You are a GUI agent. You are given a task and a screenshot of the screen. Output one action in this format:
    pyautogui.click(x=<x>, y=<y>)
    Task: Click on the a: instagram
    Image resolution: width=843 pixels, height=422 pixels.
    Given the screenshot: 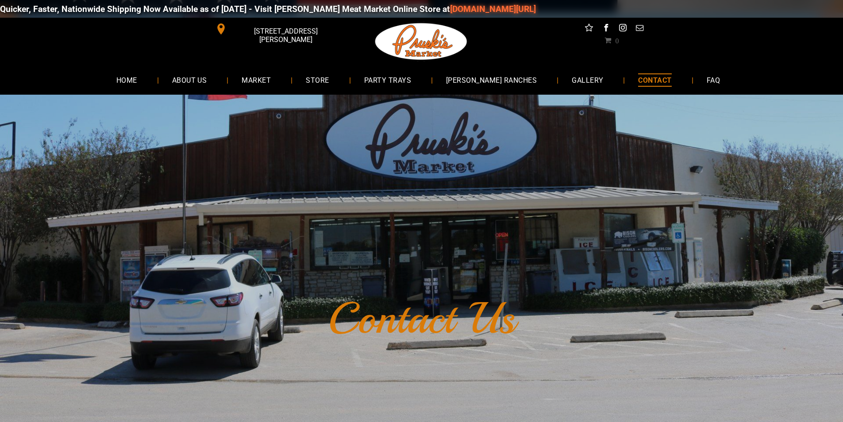 What is the action you would take?
    pyautogui.click(x=623, y=29)
    